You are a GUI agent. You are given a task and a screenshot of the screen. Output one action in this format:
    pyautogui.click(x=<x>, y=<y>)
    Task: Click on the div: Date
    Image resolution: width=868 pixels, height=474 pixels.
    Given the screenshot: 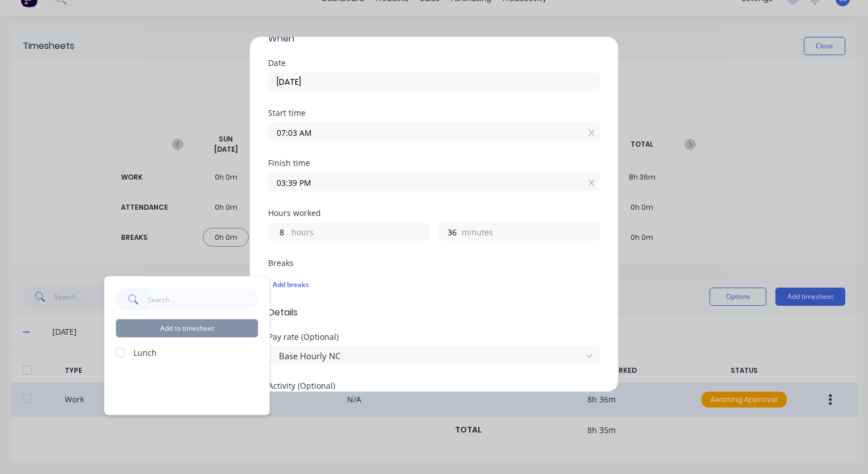 What is the action you would take?
    pyautogui.click(x=434, y=63)
    